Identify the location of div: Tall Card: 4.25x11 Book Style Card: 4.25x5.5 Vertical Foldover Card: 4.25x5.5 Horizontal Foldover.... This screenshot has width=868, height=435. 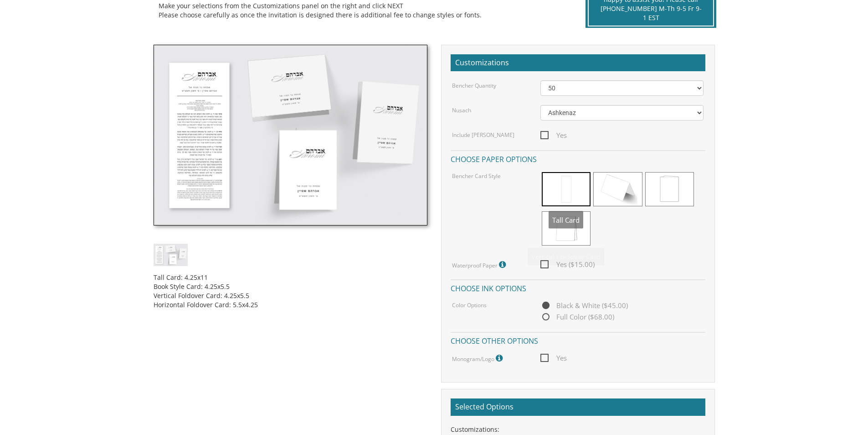
(290, 287).